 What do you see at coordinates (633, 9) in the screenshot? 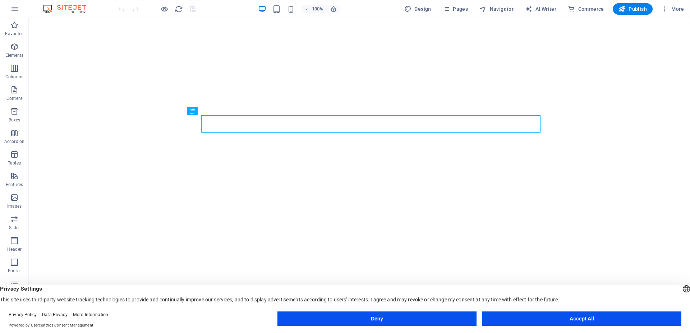
I see `button: Publish` at bounding box center [633, 9].